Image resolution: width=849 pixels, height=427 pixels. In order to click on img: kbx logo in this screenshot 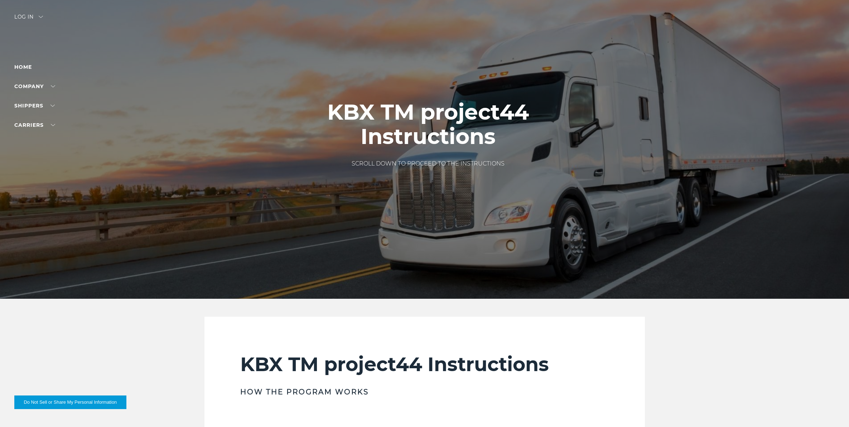, I will do `click(425, 30)`.